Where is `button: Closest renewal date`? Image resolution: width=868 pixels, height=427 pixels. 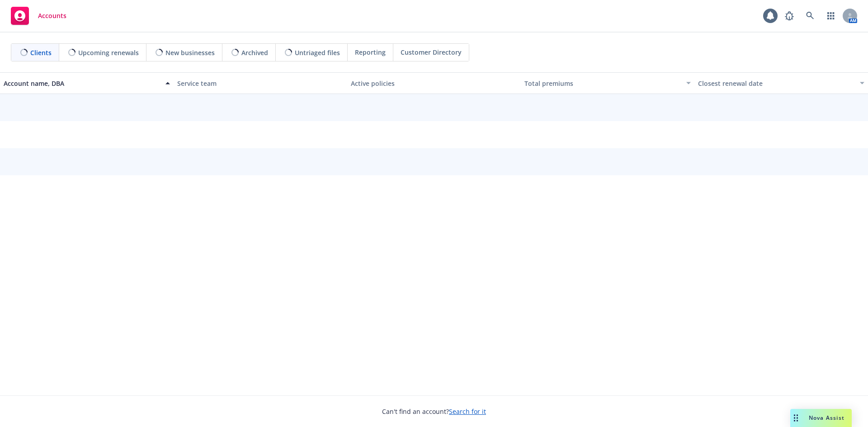 button: Closest renewal date is located at coordinates (781, 83).